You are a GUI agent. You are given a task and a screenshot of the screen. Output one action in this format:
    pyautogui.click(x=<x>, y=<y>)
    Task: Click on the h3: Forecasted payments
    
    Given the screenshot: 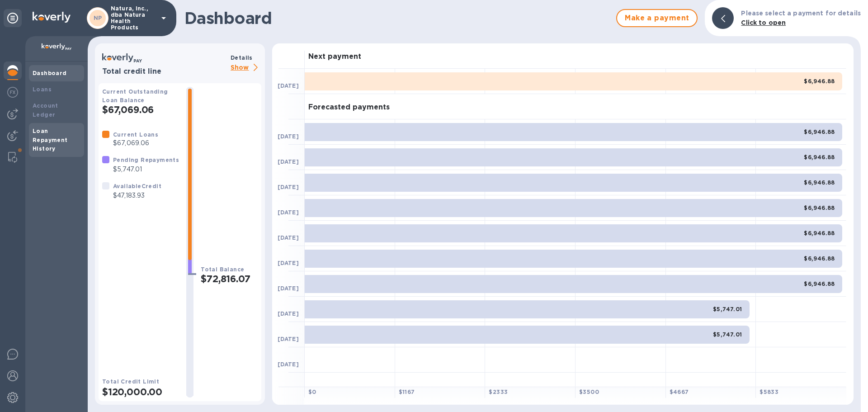 What is the action you would take?
    pyautogui.click(x=349, y=107)
    